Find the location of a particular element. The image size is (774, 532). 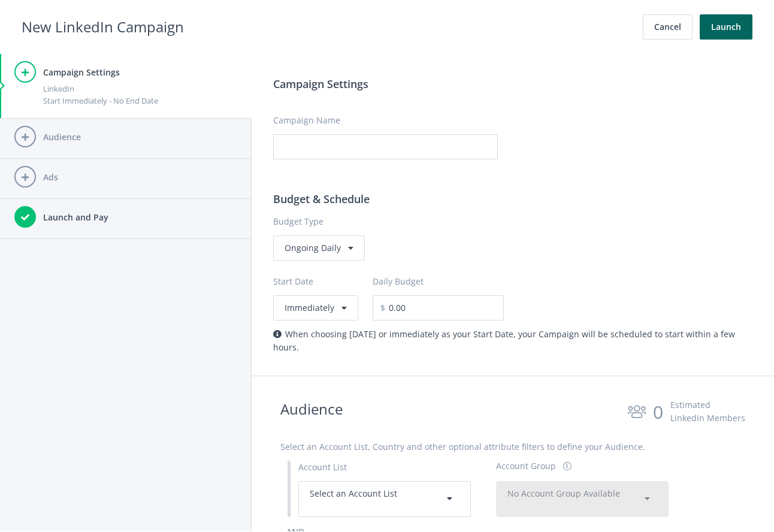

h4: Audience is located at coordinates (140, 137).